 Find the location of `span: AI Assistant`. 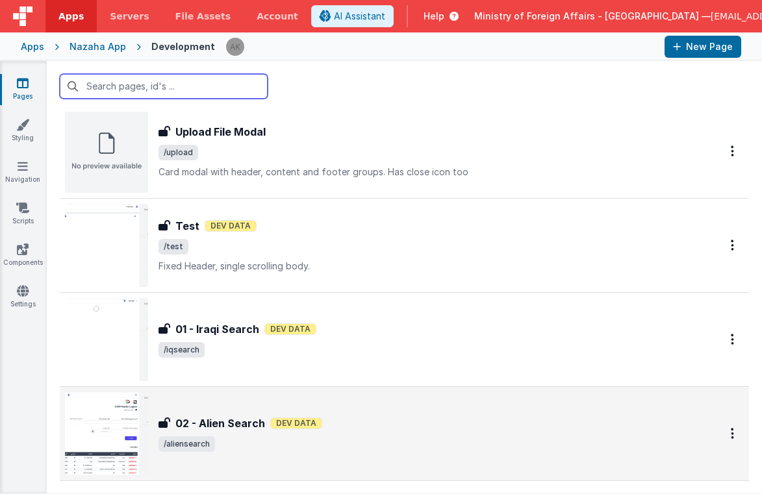

span: AI Assistant is located at coordinates (359, 16).